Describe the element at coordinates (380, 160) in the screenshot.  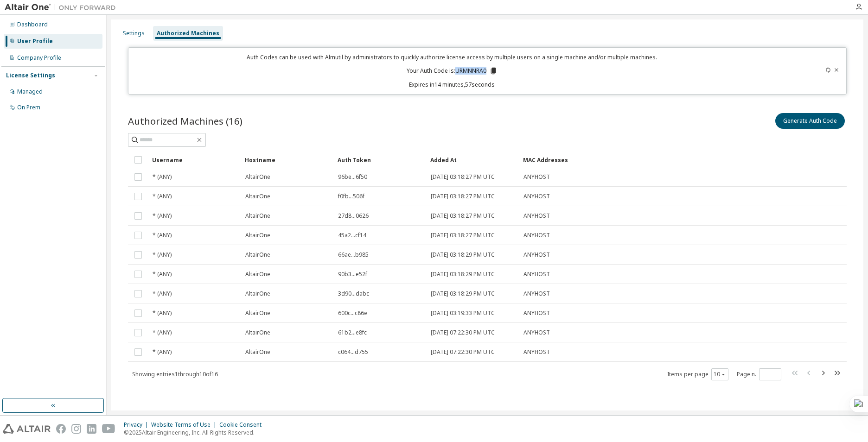
I see `div: Auth Token` at that location.